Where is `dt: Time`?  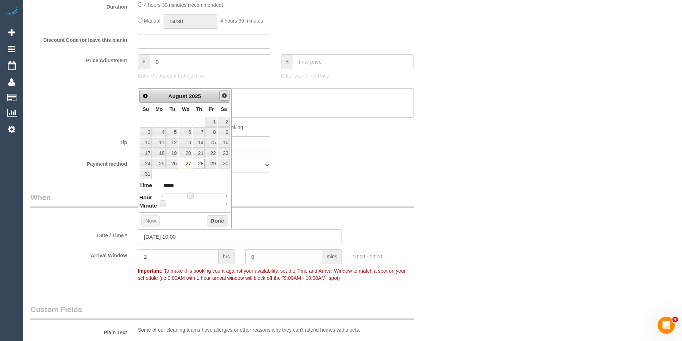 dt: Time is located at coordinates (146, 186).